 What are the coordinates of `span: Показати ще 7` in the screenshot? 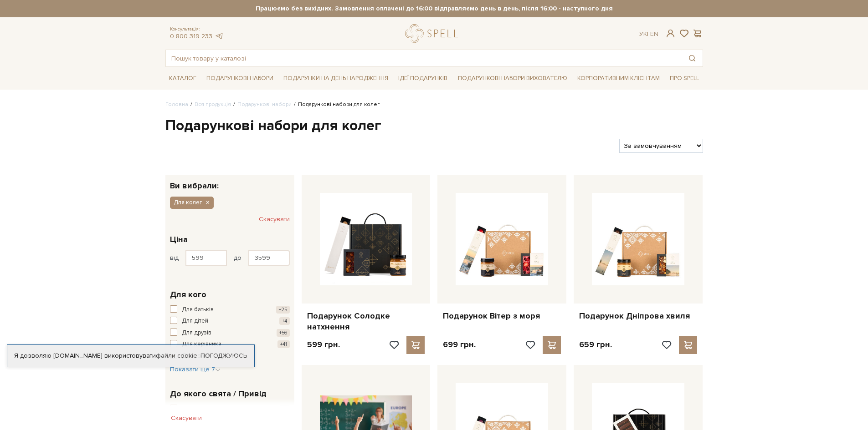 It's located at (195, 369).